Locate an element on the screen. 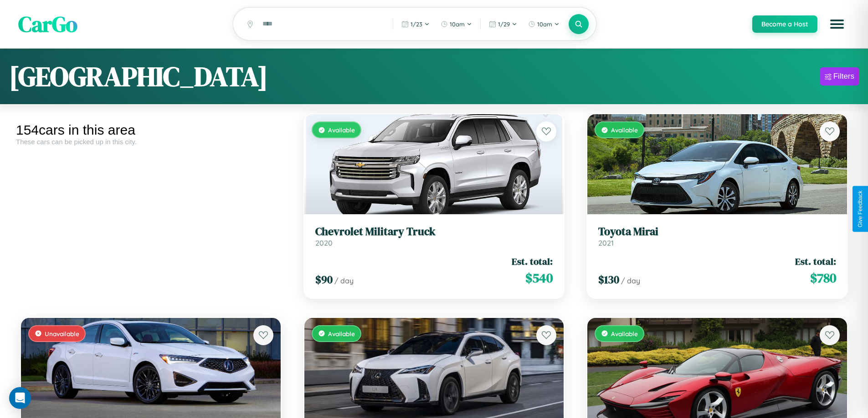 The width and height of the screenshot is (868, 418). span: 2020 is located at coordinates (324, 243).